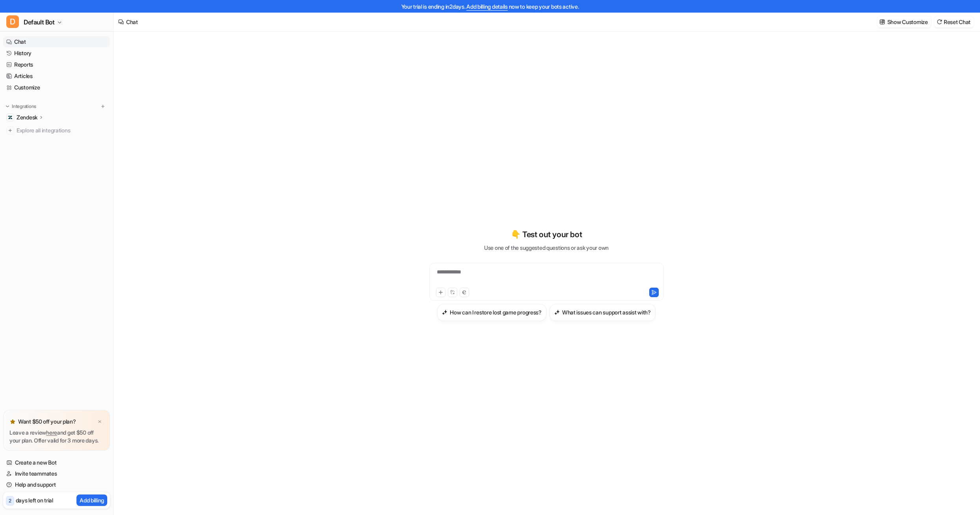 The width and height of the screenshot is (980, 515). I want to click on a: Explore all integrations, so click(56, 130).